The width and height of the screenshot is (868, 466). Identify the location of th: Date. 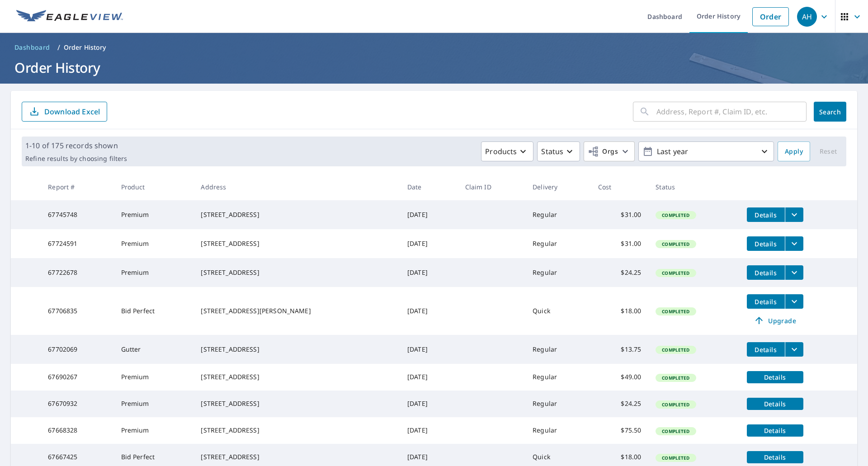
(429, 186).